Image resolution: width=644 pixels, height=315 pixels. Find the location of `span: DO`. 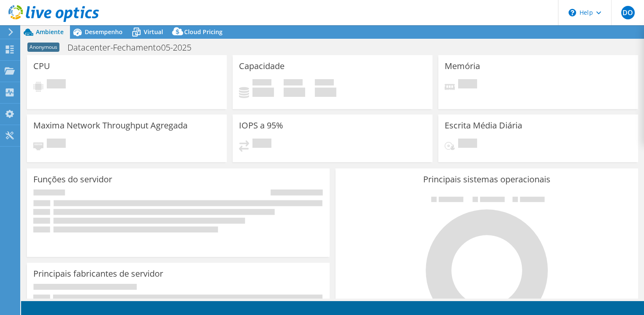

span: DO is located at coordinates (628, 13).